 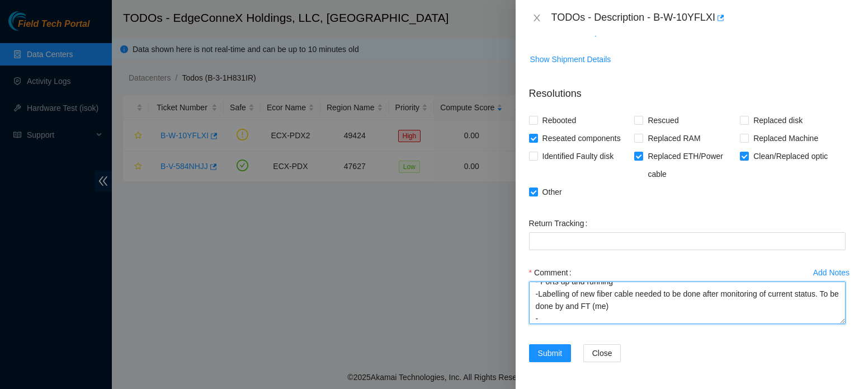 What do you see at coordinates (790, 156) in the screenshot?
I see `span: Clean/Replaced optic` at bounding box center [790, 156].